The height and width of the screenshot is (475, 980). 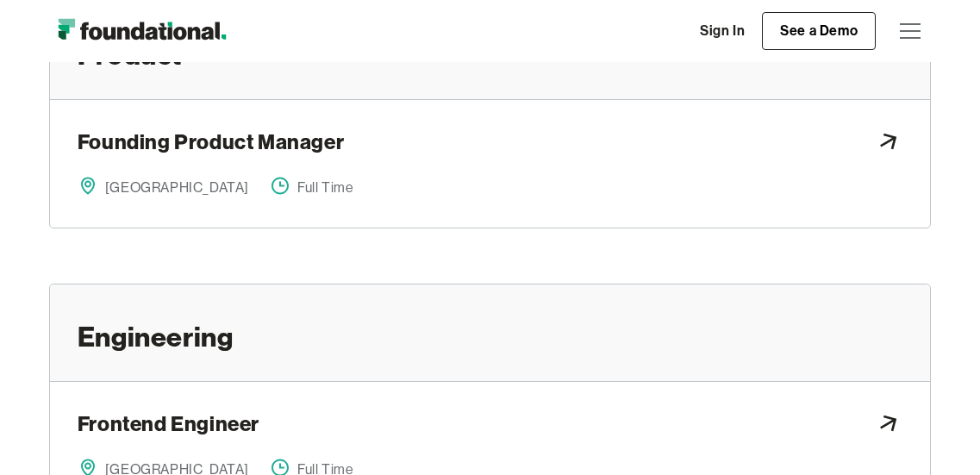 What do you see at coordinates (490, 164) in the screenshot?
I see `a: carrer item link` at bounding box center [490, 164].